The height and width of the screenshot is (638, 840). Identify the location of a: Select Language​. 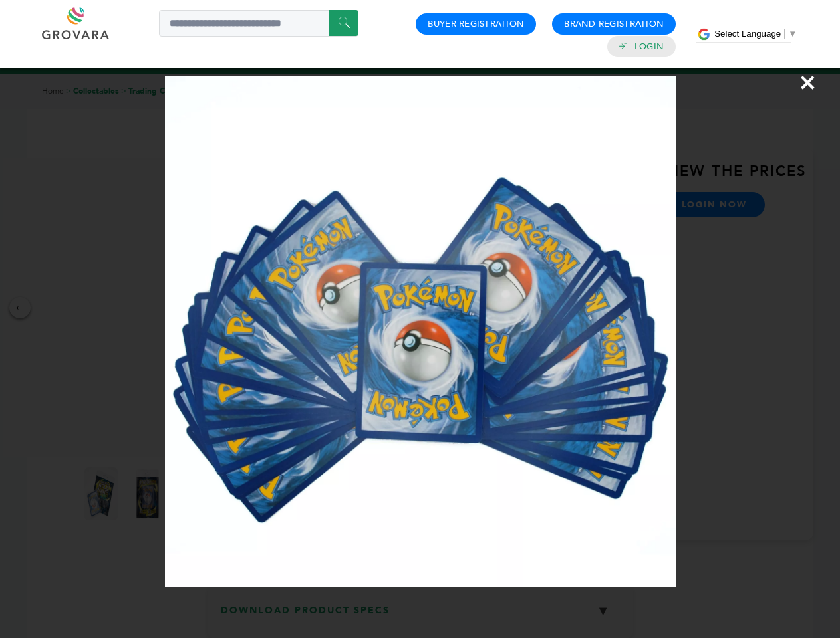
(756, 33).